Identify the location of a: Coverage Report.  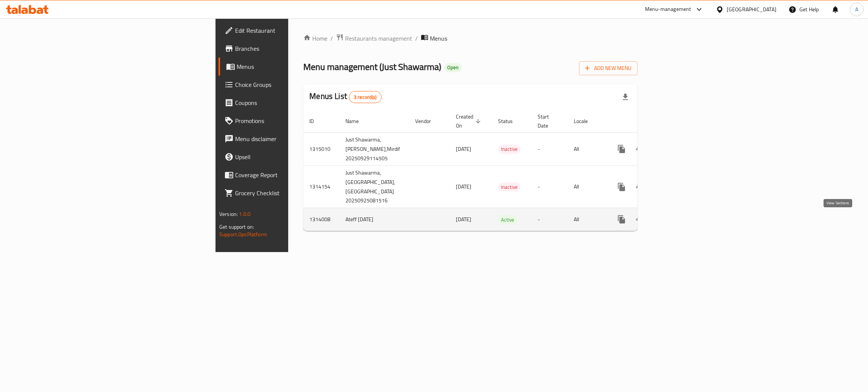
(289, 175).